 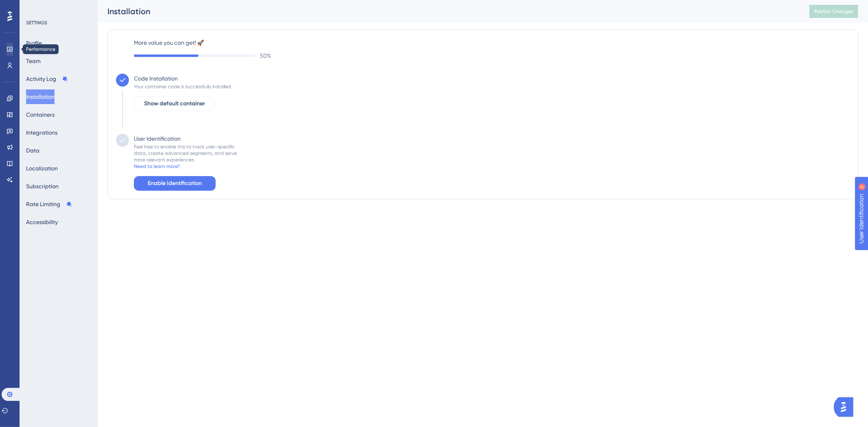 I want to click on button: Localization, so click(x=42, y=168).